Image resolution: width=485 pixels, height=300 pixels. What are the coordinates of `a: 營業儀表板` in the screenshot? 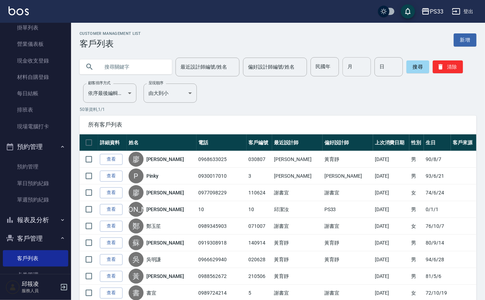 It's located at (36, 44).